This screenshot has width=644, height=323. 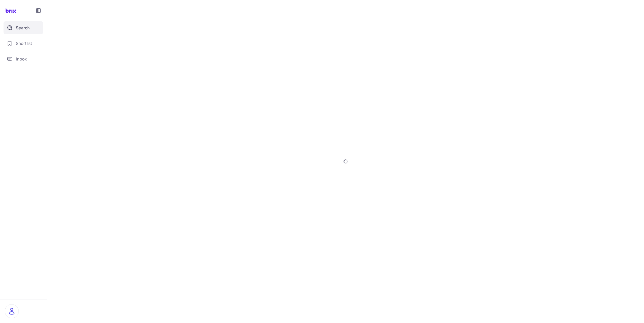 I want to click on button: Search, so click(x=23, y=28).